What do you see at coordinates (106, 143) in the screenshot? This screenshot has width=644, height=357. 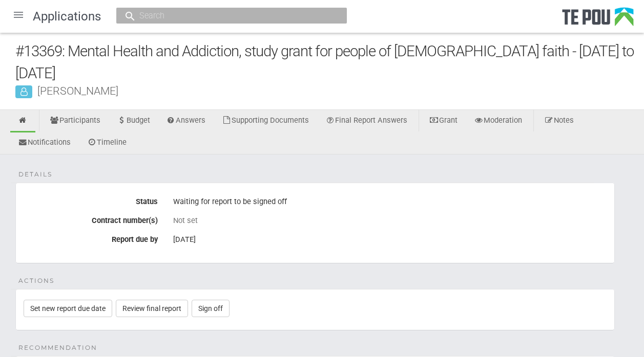 I see `a: Timeline` at bounding box center [106, 143].